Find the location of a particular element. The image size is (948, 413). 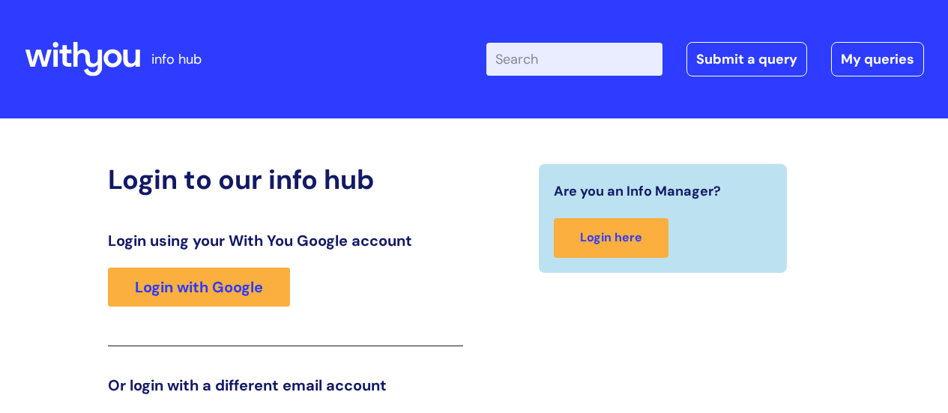

a: Login with Google is located at coordinates (199, 287).